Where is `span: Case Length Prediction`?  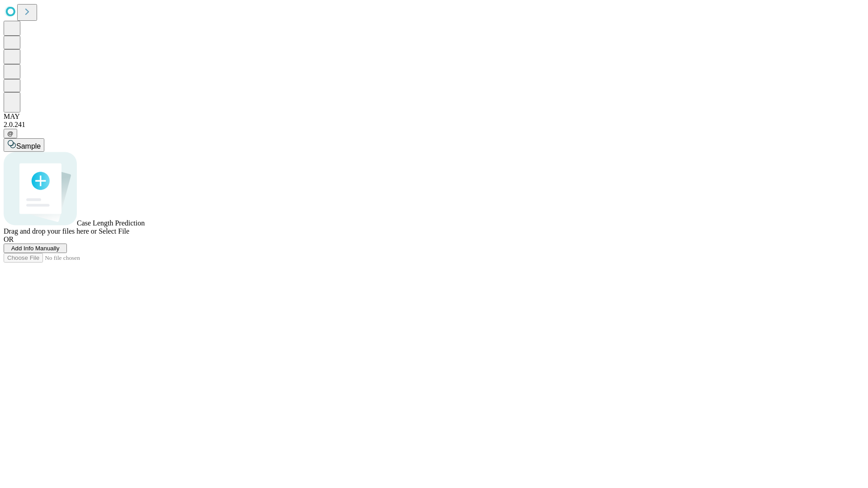
span: Case Length Prediction is located at coordinates (111, 223).